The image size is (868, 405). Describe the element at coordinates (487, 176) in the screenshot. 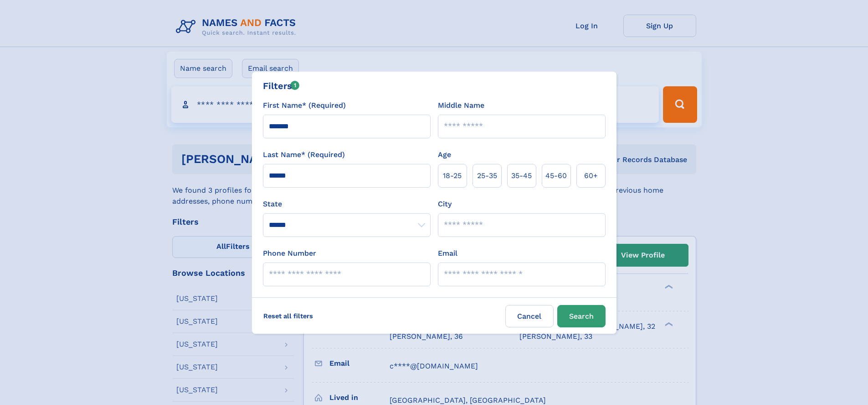

I see `span: 25‑35` at that location.